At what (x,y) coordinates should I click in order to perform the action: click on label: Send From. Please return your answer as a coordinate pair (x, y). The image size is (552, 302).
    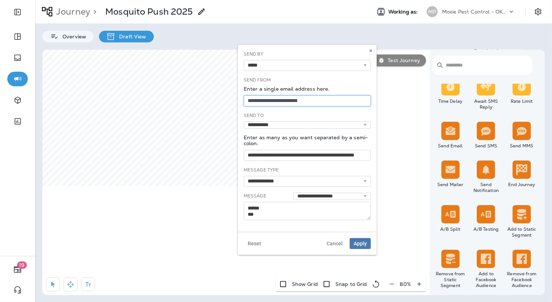
    Looking at the image, I should click on (257, 80).